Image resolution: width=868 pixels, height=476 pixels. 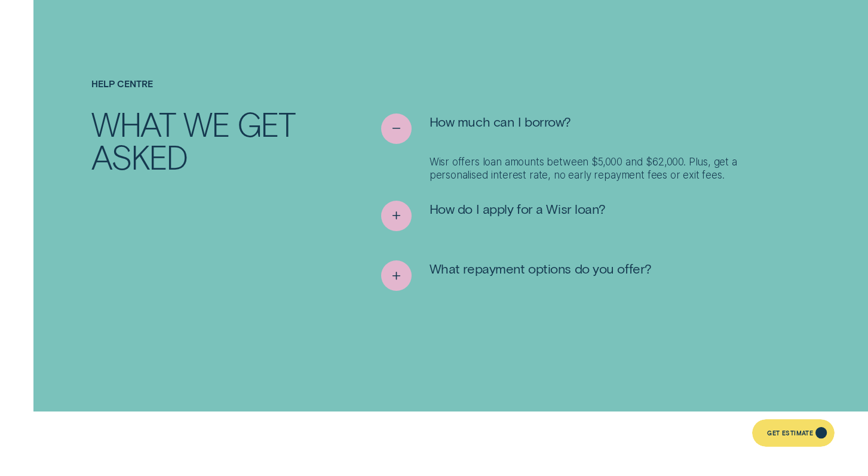 I want to click on p: Wisr offers loan amounts between $5,000 and $62,000. Plus, get a personalised interest rate, no e..., so click(x=603, y=169).